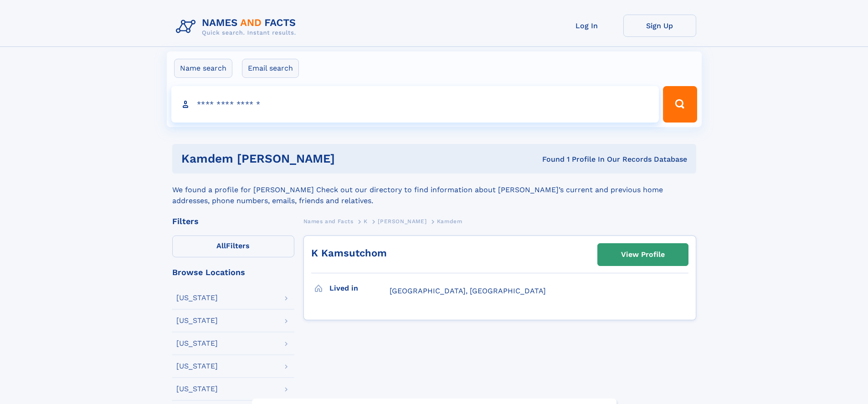 This screenshot has height=404, width=868. I want to click on div: Found 1 Profile In Our Records Database, so click(563, 160).